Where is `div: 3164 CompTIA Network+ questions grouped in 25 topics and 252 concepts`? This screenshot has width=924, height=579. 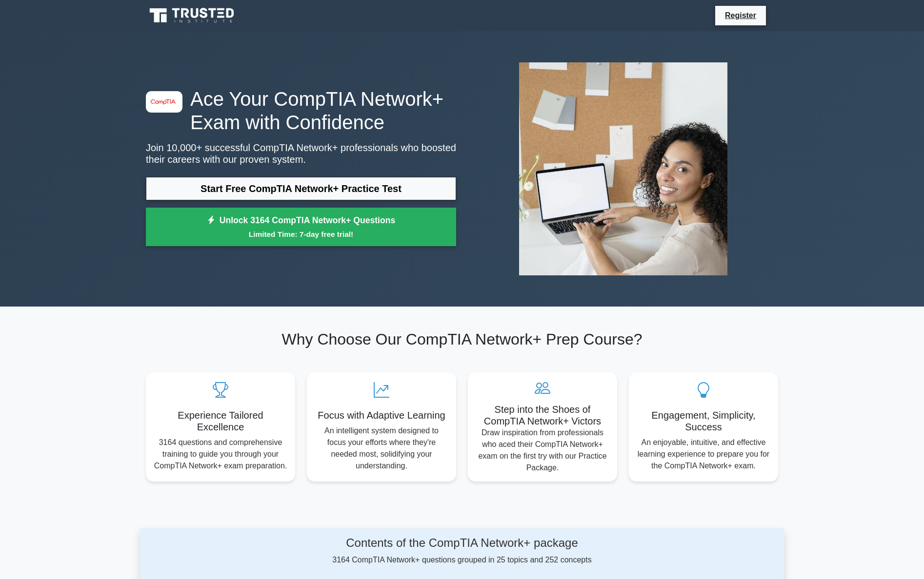 div: 3164 CompTIA Network+ questions grouped in 25 topics and 252 concepts is located at coordinates (462, 551).